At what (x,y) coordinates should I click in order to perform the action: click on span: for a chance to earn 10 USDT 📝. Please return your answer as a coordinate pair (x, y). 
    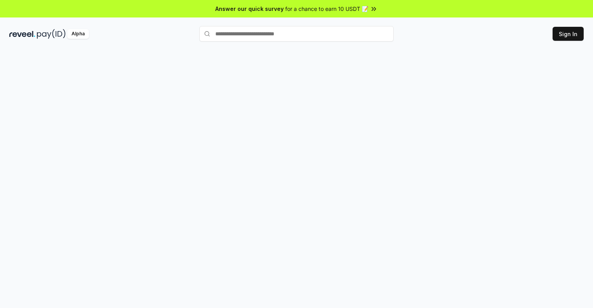
    Looking at the image, I should click on (327, 9).